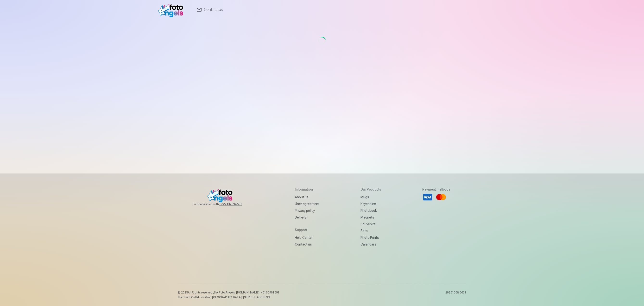 The height and width of the screenshot is (306, 644). What do you see at coordinates (371, 210) in the screenshot?
I see `a: Photobook` at bounding box center [371, 210].